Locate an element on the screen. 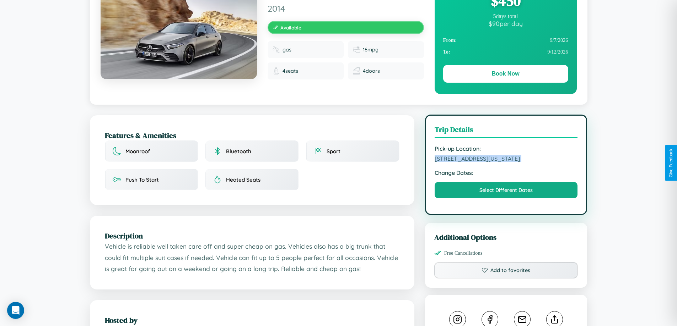 The height and width of the screenshot is (326, 677). h3: Trip Details is located at coordinates (506, 131).